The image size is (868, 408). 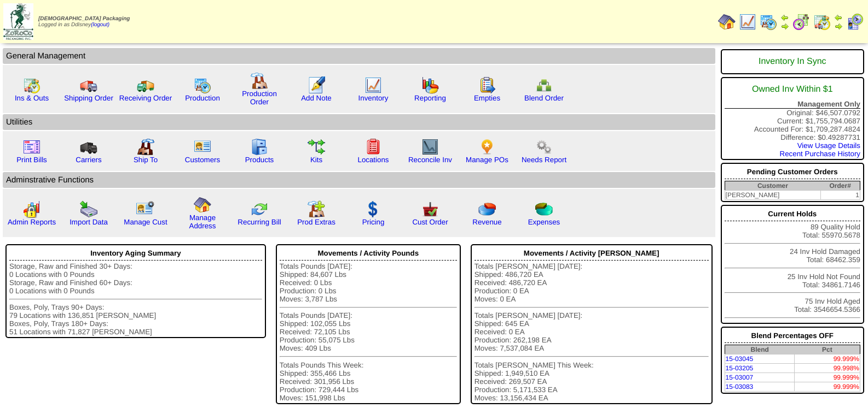 I want to click on td: General Management, so click(x=359, y=56).